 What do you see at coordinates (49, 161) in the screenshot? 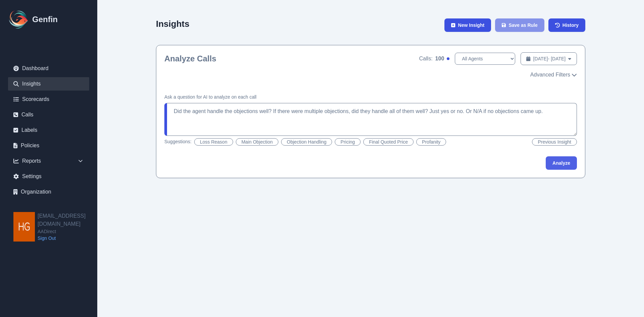
I see `div: Reports` at bounding box center [49, 161].